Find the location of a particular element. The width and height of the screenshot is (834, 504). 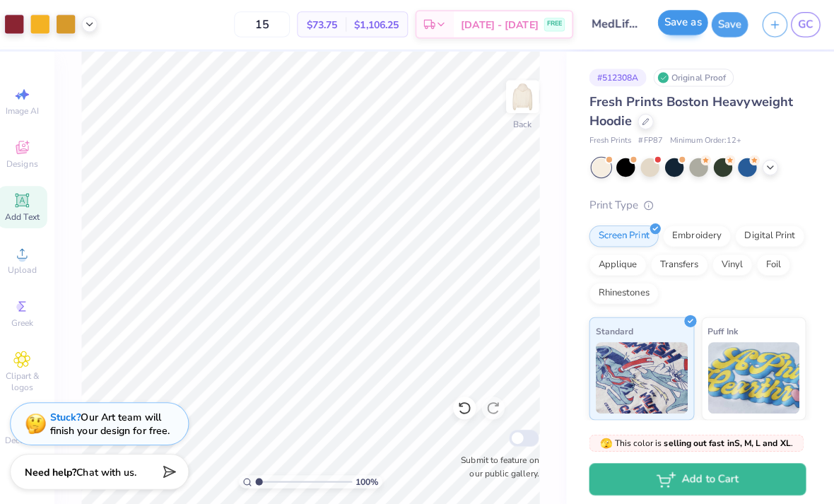

div: Back is located at coordinates (526, 124).